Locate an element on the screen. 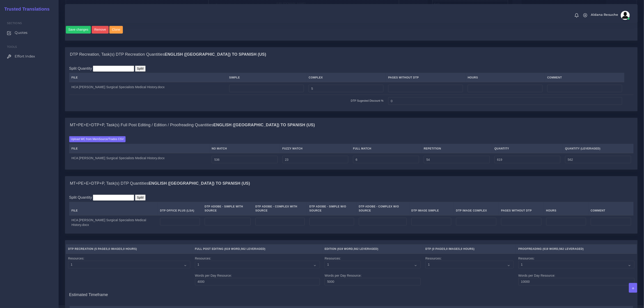  span: Sections is located at coordinates (15, 23).